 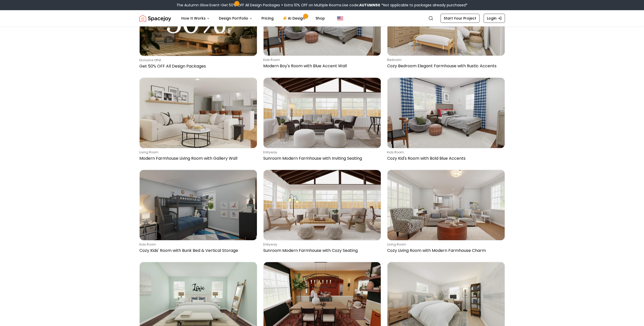 What do you see at coordinates (198, 205) in the screenshot?
I see `img: Cozy Kids' Room with Bunk Bed & Vertical Storage` at bounding box center [198, 205].